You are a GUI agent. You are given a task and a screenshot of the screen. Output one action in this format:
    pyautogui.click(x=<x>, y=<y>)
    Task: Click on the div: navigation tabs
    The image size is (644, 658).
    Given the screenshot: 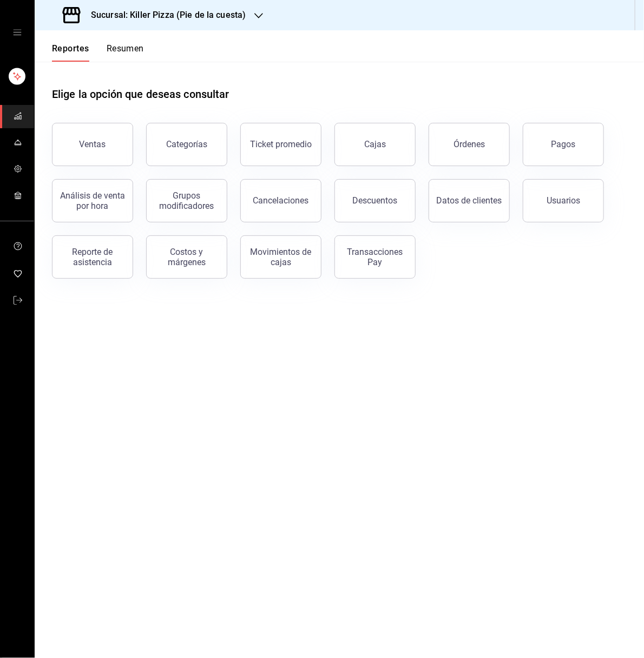 What is the action you would take?
    pyautogui.click(x=98, y=52)
    